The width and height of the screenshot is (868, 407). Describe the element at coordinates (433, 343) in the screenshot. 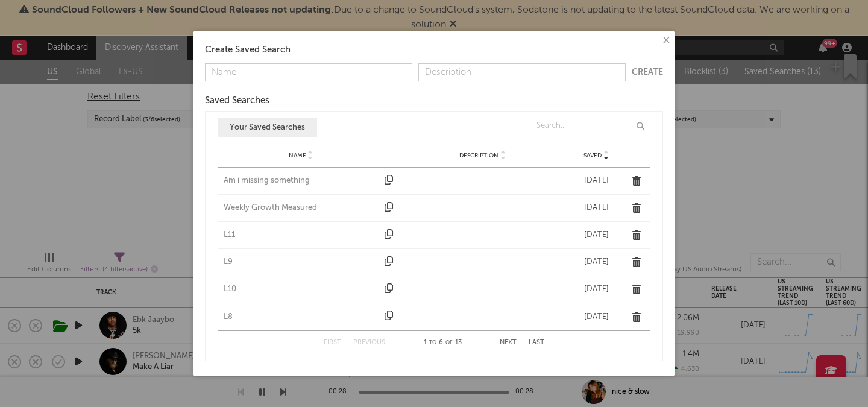

I see `span: to` at that location.